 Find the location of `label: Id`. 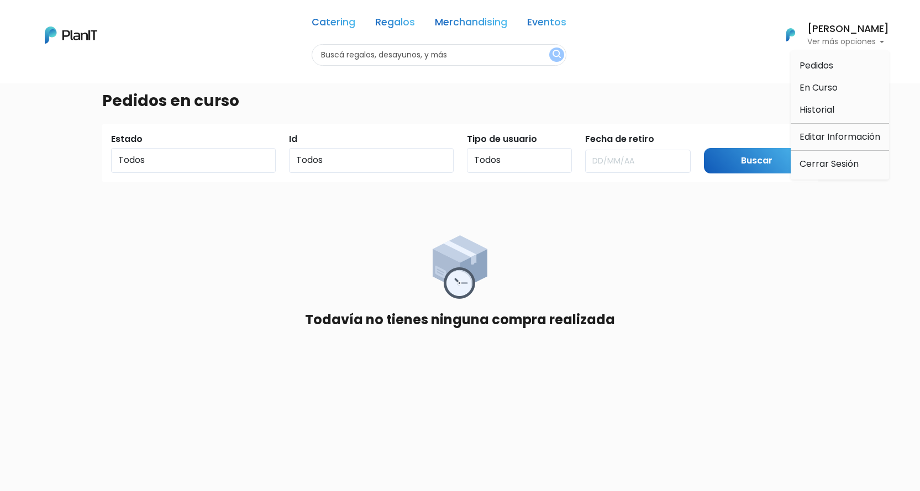

label: Id is located at coordinates (293, 139).